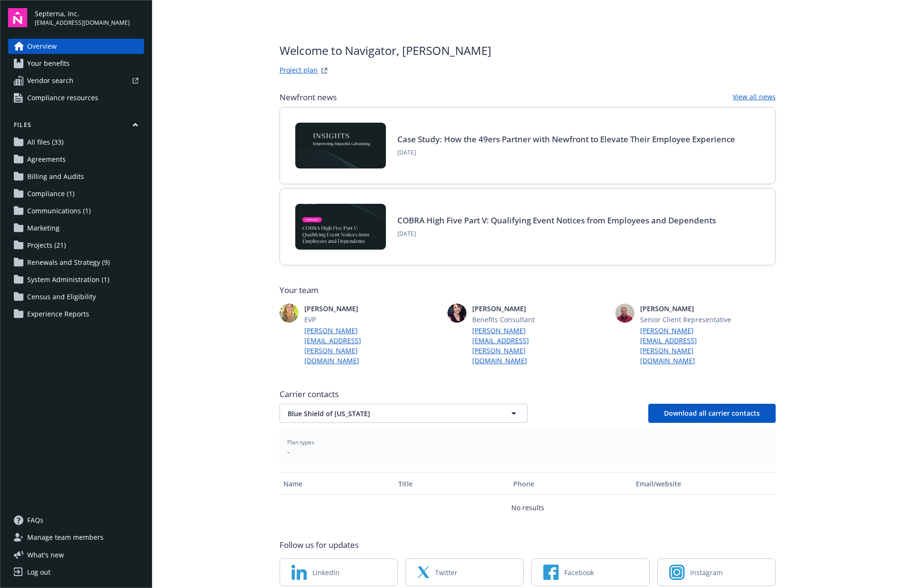  What do you see at coordinates (712, 413) in the screenshot?
I see `button: Download all carrier contacts` at bounding box center [712, 413].